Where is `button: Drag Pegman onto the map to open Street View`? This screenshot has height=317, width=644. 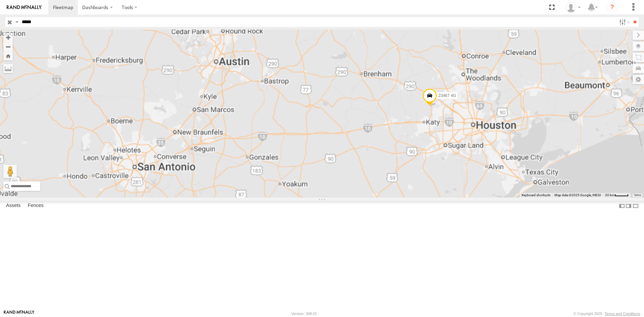
button: Drag Pegman onto the map to open Street View is located at coordinates (10, 172).